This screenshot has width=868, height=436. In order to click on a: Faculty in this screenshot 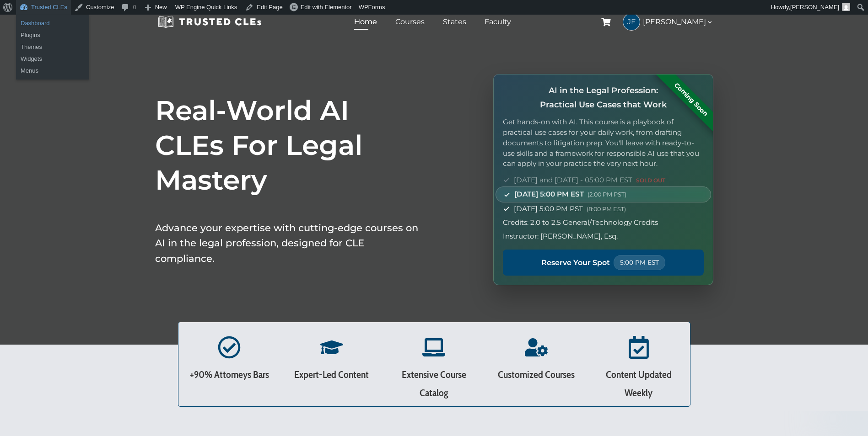, I will do `click(497, 21)`.